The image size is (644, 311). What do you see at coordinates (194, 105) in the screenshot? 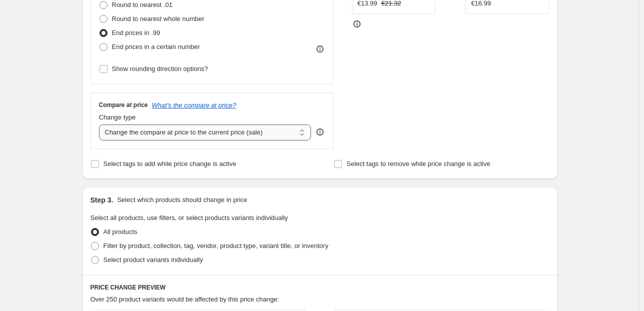
I see `button: What's the compare at price?` at bounding box center [194, 105].